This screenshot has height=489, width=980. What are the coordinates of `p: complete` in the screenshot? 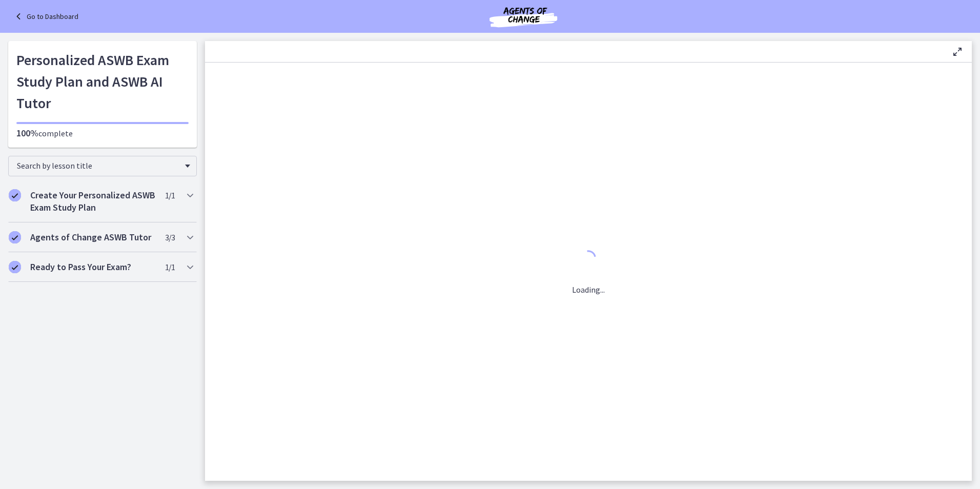 It's located at (103, 133).